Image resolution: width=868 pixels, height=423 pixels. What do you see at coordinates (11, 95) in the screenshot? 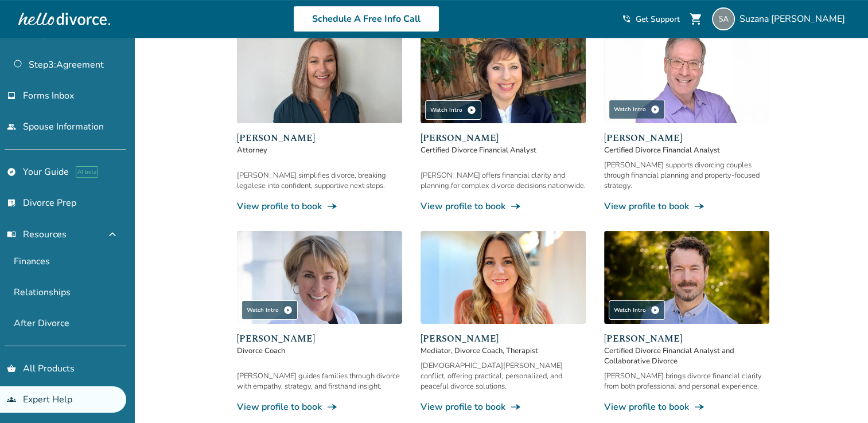
I see `span: inbox` at bounding box center [11, 95].